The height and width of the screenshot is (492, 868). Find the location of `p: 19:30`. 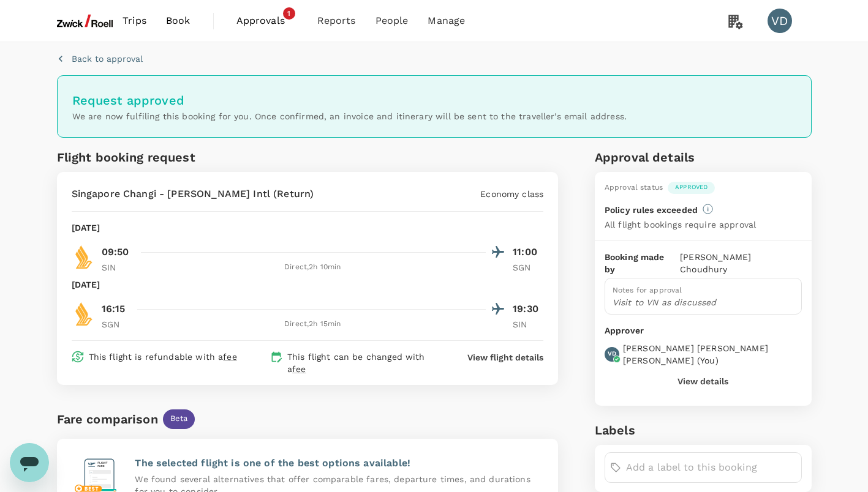

p: 19:30 is located at coordinates (528, 309).